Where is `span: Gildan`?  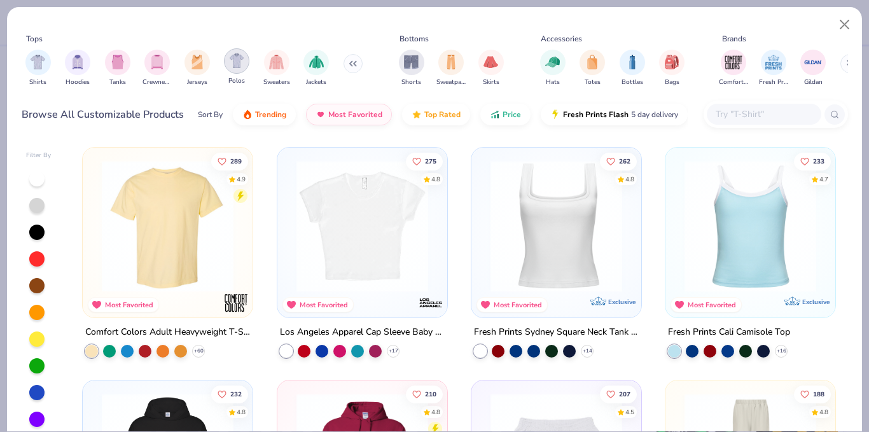
span: Gildan is located at coordinates (813, 82).